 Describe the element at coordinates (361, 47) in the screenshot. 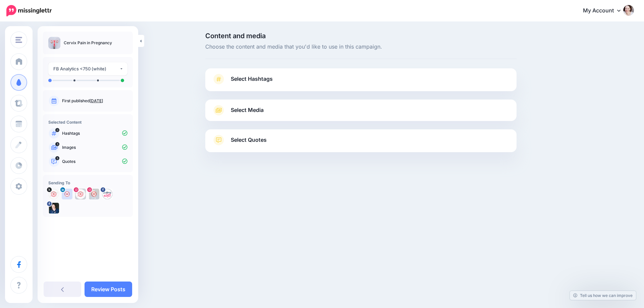

I see `span: Choose the content and media that you'd like to use in this campaign.` at that location.